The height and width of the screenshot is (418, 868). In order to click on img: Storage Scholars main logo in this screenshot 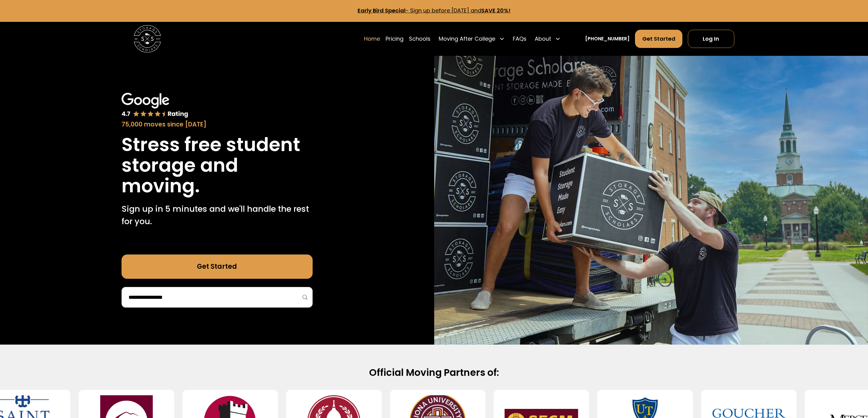, I will do `click(147, 39)`.